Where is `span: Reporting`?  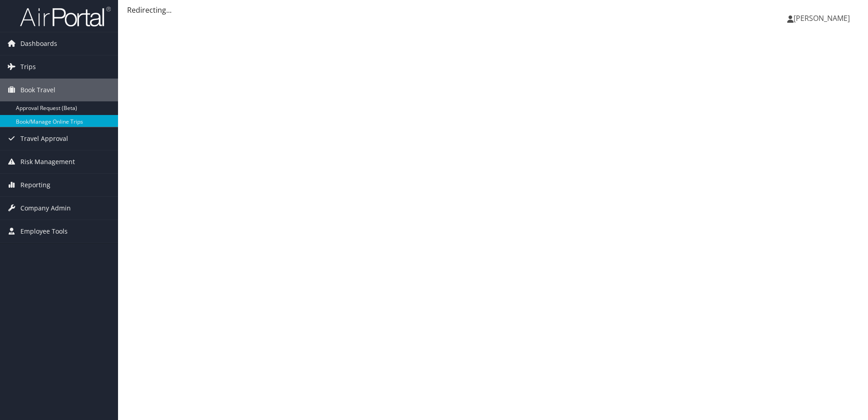 span: Reporting is located at coordinates (35, 185).